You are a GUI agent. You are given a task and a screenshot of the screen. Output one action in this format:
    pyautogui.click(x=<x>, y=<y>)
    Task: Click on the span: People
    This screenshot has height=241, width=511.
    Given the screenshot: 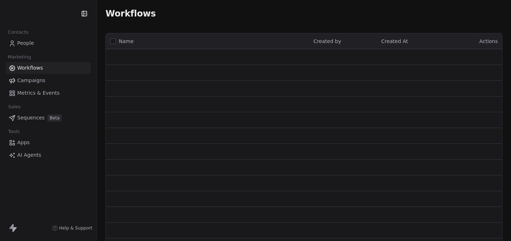 What is the action you would take?
    pyautogui.click(x=25, y=43)
    